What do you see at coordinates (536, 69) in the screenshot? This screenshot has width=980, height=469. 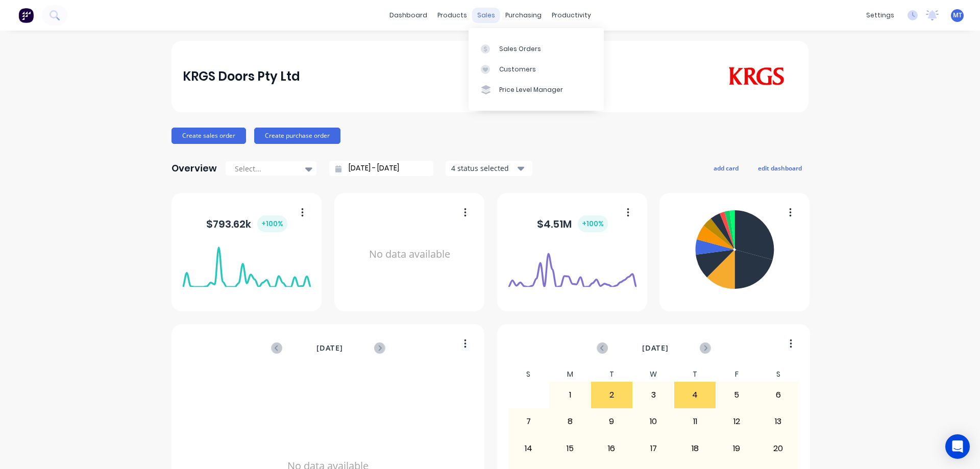 I see `a: Customers` at bounding box center [536, 69].